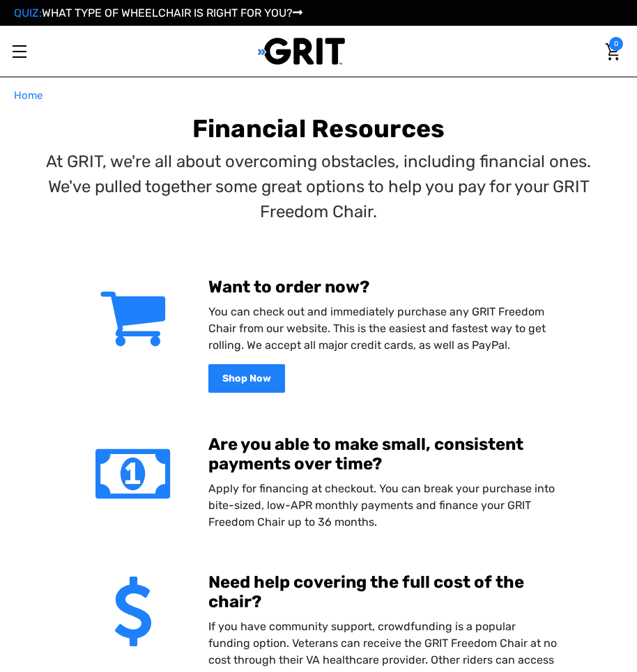 Image resolution: width=637 pixels, height=672 pixels. Describe the element at coordinates (616, 44) in the screenshot. I see `span: 0` at that location.